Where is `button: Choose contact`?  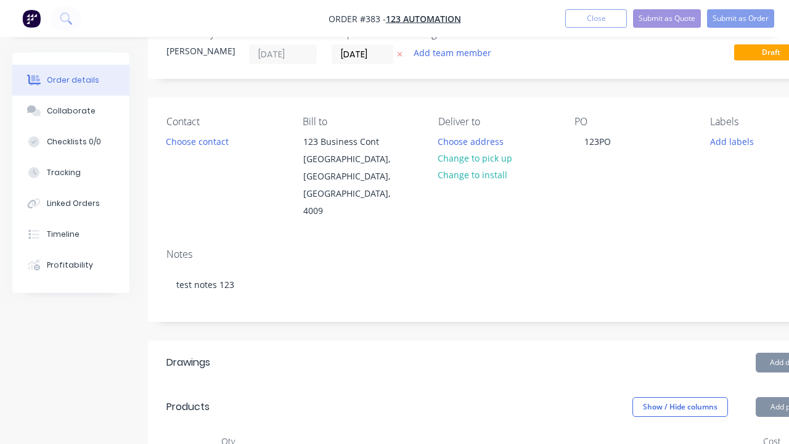
button: Choose contact is located at coordinates (197, 141).